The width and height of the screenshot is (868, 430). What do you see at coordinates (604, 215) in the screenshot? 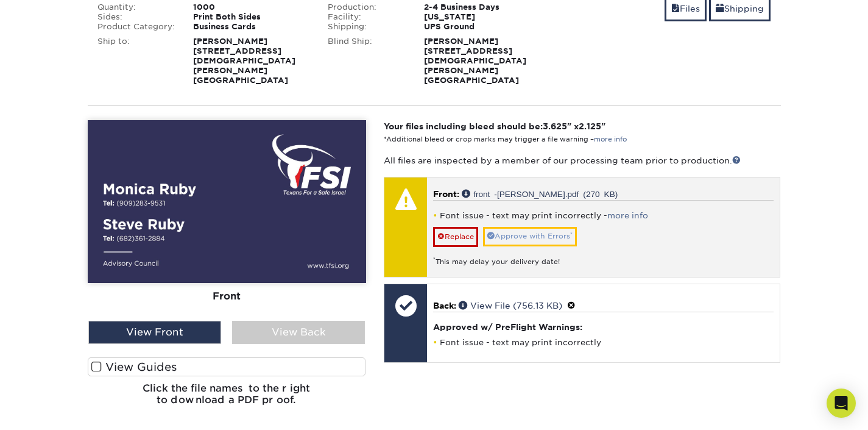
I see `li: Font issue - text may print incorrectly -` at bounding box center [604, 215].